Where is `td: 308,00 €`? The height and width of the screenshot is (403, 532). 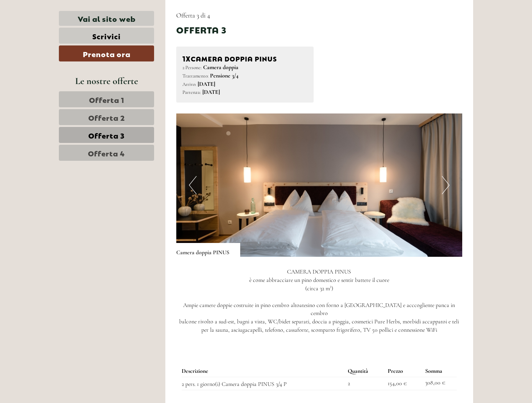 td: 308,00 € is located at coordinates (439, 383).